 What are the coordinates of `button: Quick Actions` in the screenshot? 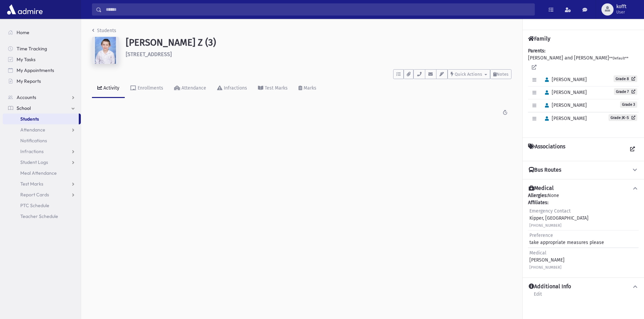 It's located at (469, 74).